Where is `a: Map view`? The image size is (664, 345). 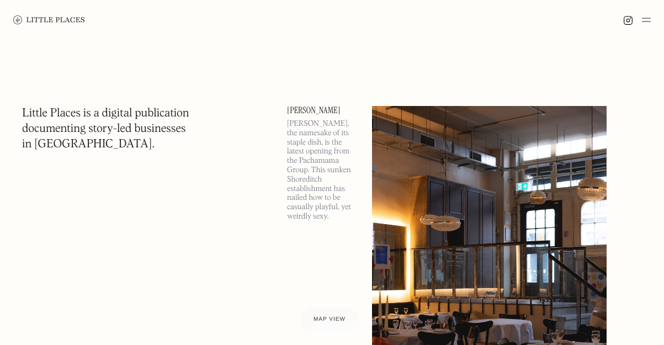
a: Map view is located at coordinates (329, 320).